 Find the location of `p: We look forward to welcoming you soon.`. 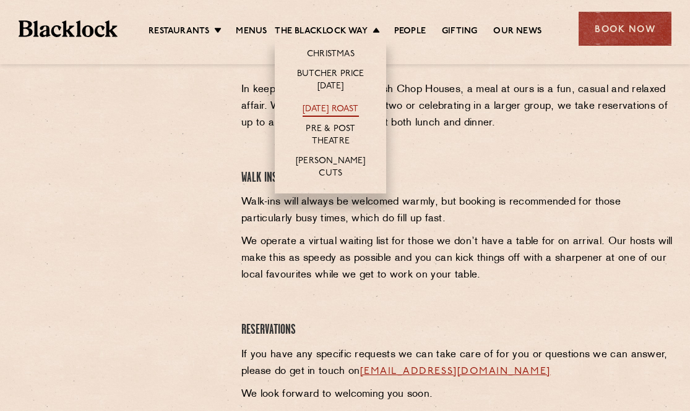

p: We look forward to welcoming you soon. is located at coordinates (458, 395).